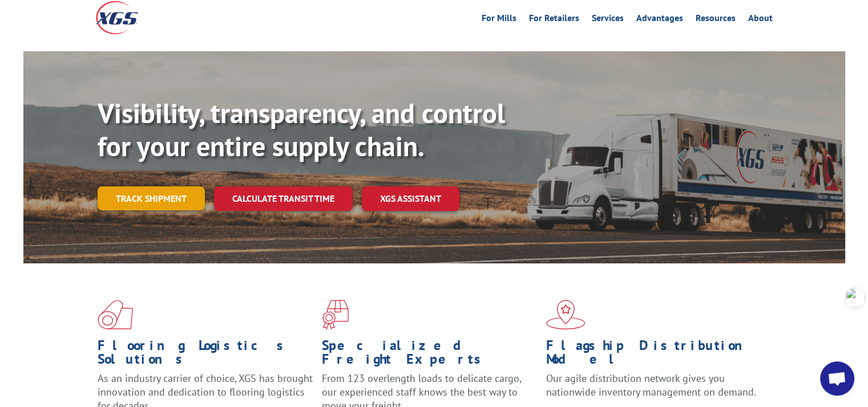 This screenshot has height=407, width=868. What do you see at coordinates (411, 198) in the screenshot?
I see `a: XGS ASSISTANT` at bounding box center [411, 198].